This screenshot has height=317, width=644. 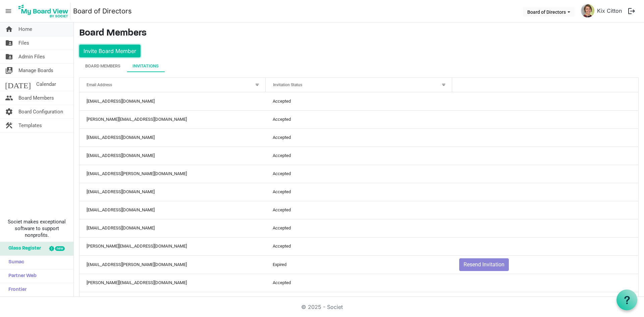 What do you see at coordinates (484, 265) in the screenshot?
I see `button: Resend Invitation` at bounding box center [484, 265].